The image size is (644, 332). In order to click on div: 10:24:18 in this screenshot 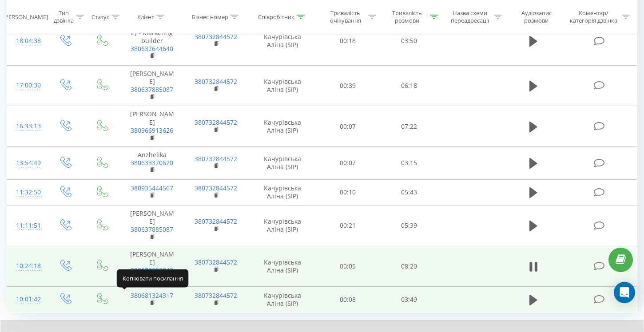, I will do `click(27, 265)`.